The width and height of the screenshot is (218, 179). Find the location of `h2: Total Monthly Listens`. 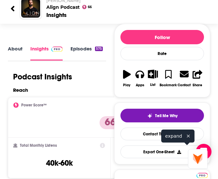

h2: Total Monthly Listens is located at coordinates (38, 146).